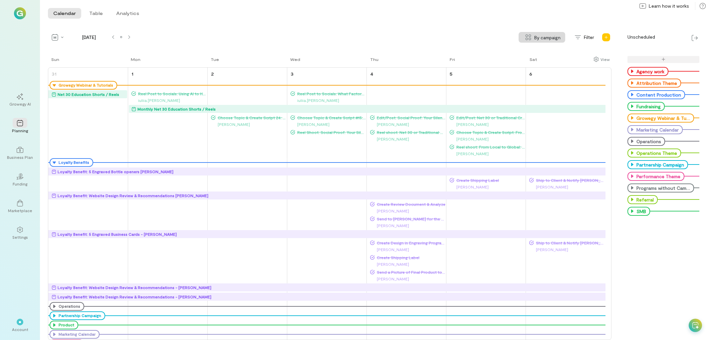 Image resolution: width=710 pixels, height=340 pixels. What do you see at coordinates (659, 164) in the screenshot?
I see `div: Partnership Campaign` at bounding box center [659, 164].